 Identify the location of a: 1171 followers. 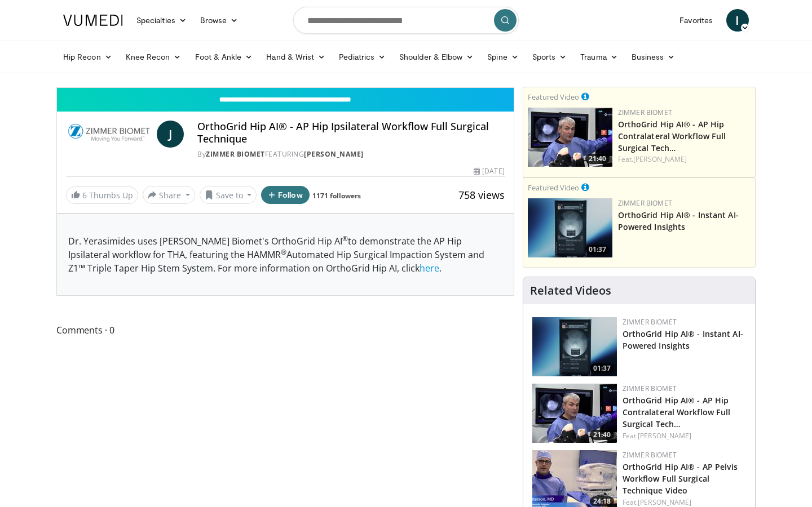
(336, 196).